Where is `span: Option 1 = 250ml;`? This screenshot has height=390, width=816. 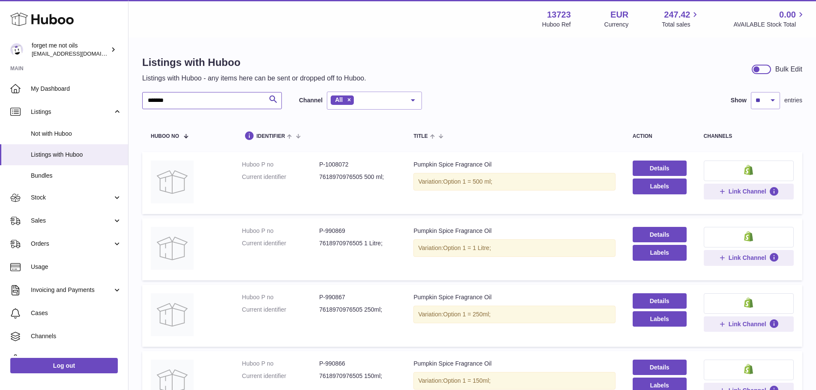
span: Option 1 = 250ml; is located at coordinates (467, 315).